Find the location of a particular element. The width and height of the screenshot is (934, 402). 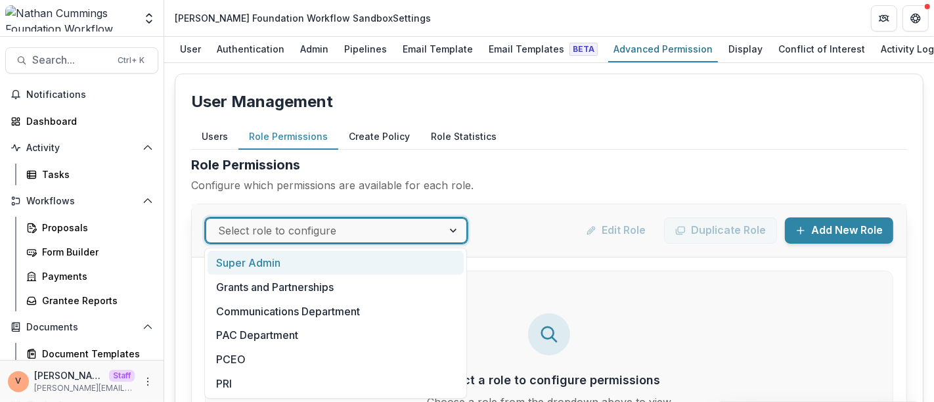

button: Open Workflows is located at coordinates (81, 201).